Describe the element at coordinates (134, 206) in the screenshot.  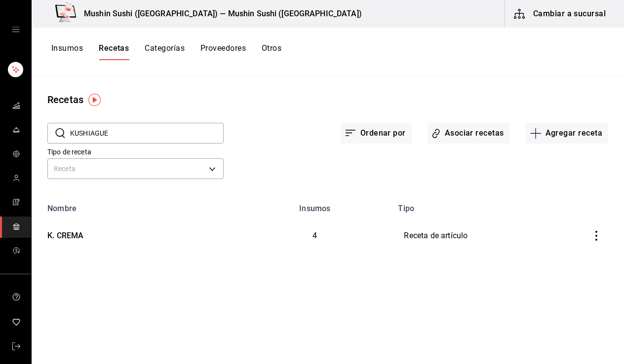
I see `th: Nombre` at that location.